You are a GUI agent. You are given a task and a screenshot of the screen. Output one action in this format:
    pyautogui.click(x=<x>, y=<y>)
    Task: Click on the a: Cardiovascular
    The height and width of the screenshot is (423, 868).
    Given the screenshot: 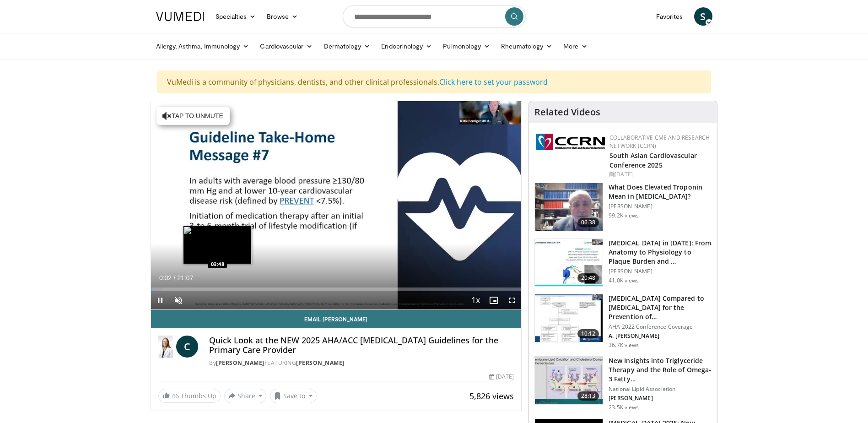 What is the action you would take?
    pyautogui.click(x=286, y=46)
    